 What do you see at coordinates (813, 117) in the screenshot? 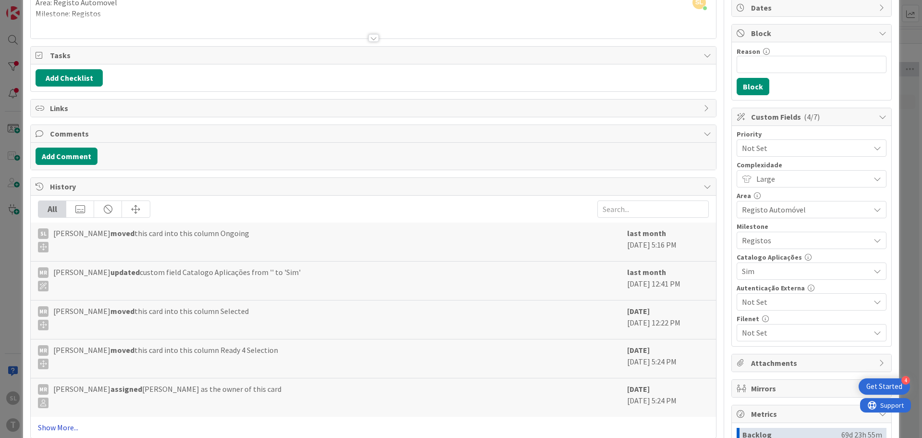
I see `span: Custom Fields` at bounding box center [813, 117].